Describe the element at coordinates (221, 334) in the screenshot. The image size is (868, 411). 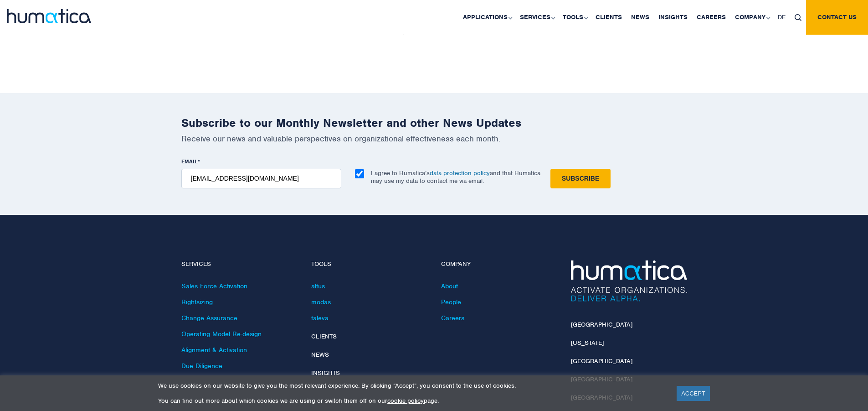
I see `a: Operating Model Re-design` at that location.